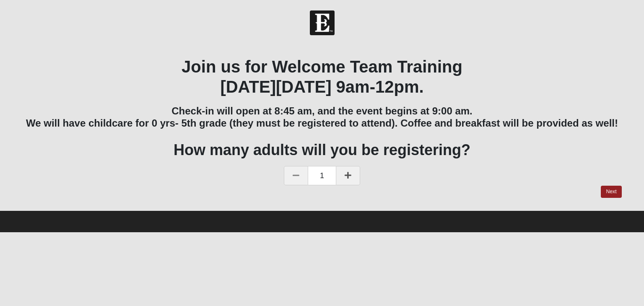 This screenshot has width=644, height=306. Describe the element at coordinates (322, 176) in the screenshot. I see `span: 1` at that location.